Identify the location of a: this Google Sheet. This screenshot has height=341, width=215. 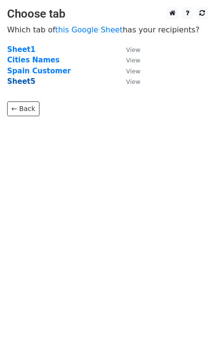
(89, 30).